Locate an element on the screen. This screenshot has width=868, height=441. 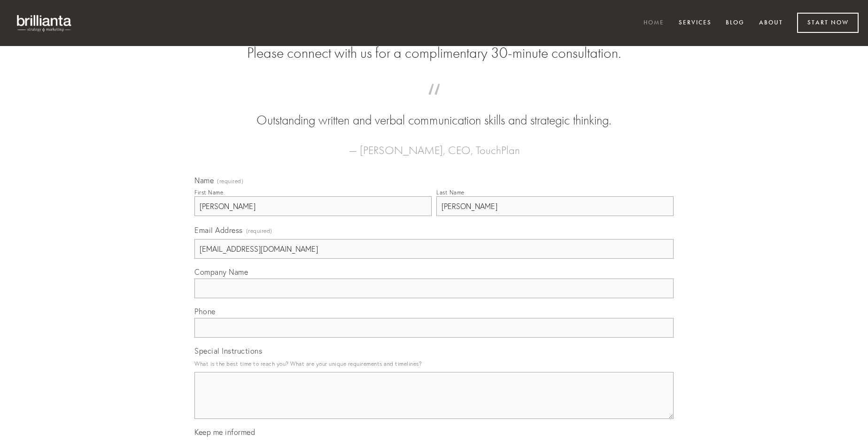
span: Email Address is located at coordinates (218, 230).